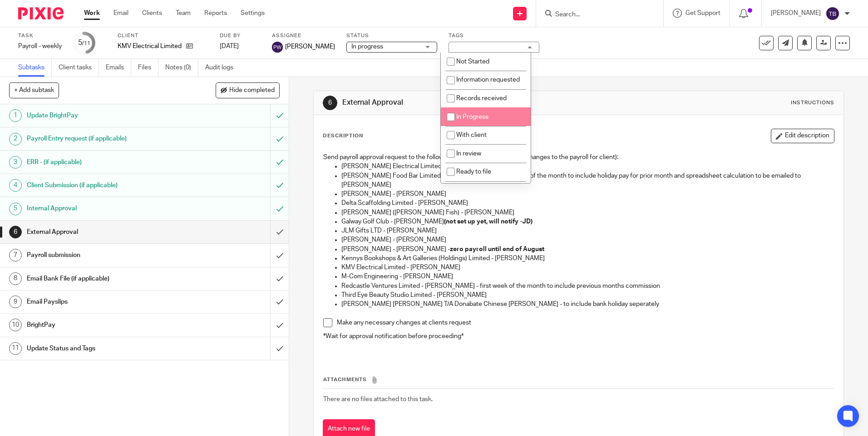 The height and width of the screenshot is (436, 868). Describe the element at coordinates (240, 35) in the screenshot. I see `label: Due by` at that location.